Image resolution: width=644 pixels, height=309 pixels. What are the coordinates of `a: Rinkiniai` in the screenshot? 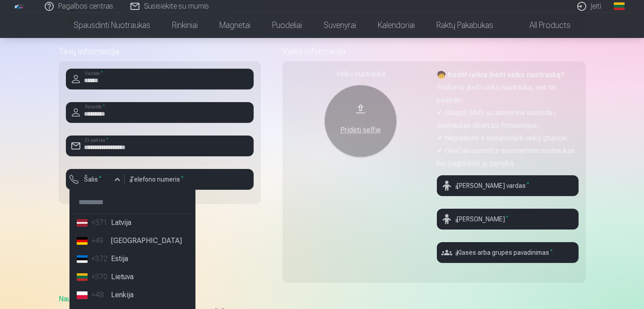 It's located at (184, 25).